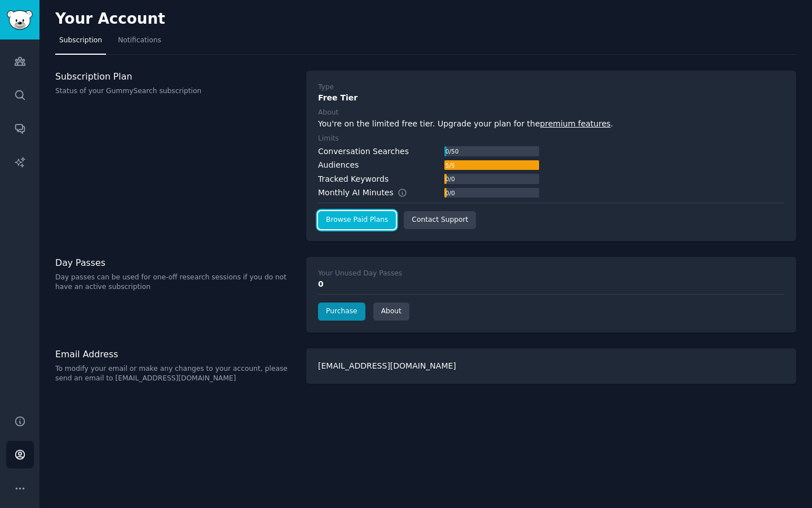 This screenshot has height=508, width=812. What do you see at coordinates (368, 193) in the screenshot?
I see `div: Monthly AI Minutes` at bounding box center [368, 193].